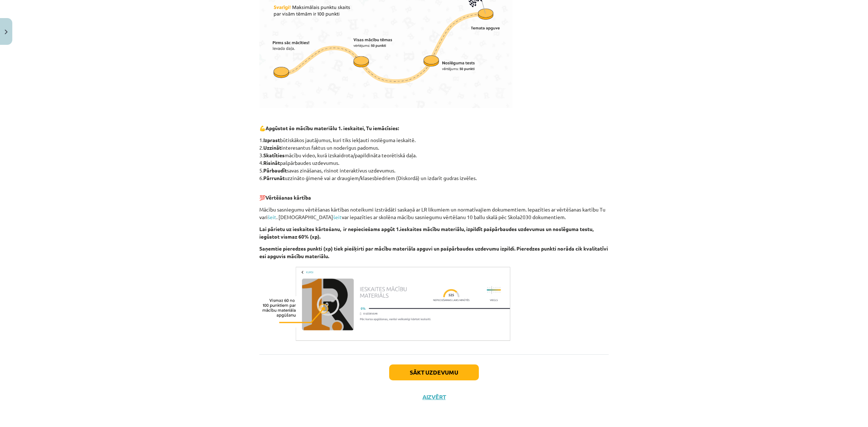 This screenshot has width=868, height=427. What do you see at coordinates (434, 373) in the screenshot?
I see `button: Sākt uzdevumu` at bounding box center [434, 373].